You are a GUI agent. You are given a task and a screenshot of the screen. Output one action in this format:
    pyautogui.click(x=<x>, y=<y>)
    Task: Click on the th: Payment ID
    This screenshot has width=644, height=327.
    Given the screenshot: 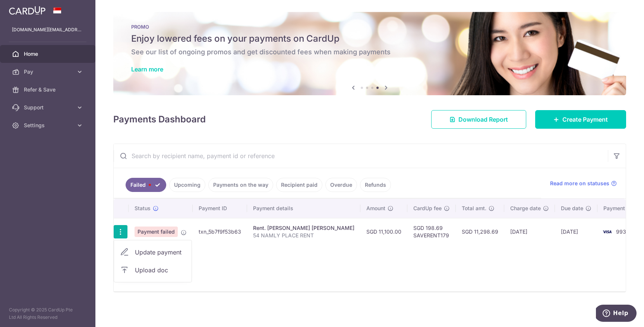 What is the action you would take?
    pyautogui.click(x=220, y=208)
    